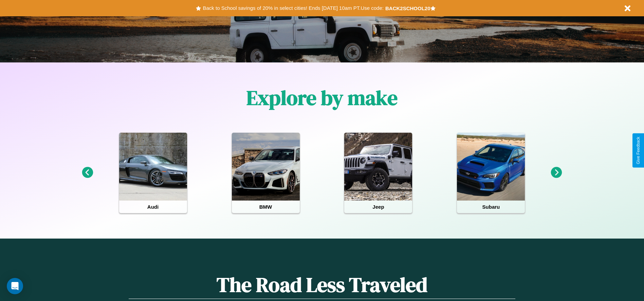 This screenshot has height=301, width=644. Describe the element at coordinates (491, 207) in the screenshot. I see `h4: Subaru` at that location.